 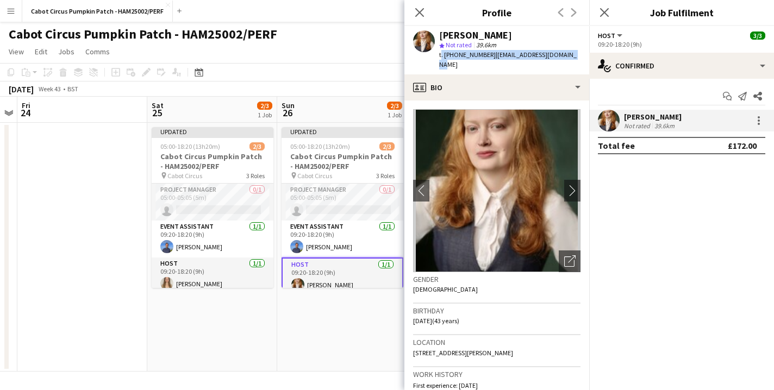 What do you see at coordinates (41, 52) in the screenshot?
I see `span: Edit` at bounding box center [41, 52].